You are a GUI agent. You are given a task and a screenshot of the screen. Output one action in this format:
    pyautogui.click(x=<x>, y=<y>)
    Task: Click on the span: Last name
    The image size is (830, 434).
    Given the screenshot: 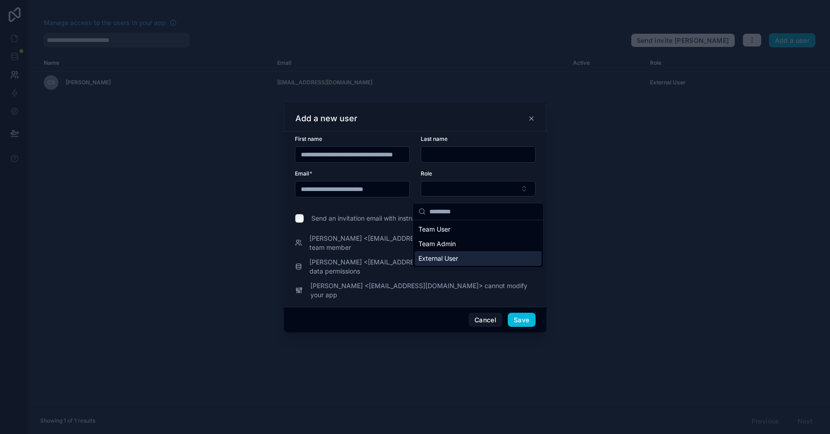 What is the action you would take?
    pyautogui.click(x=434, y=139)
    